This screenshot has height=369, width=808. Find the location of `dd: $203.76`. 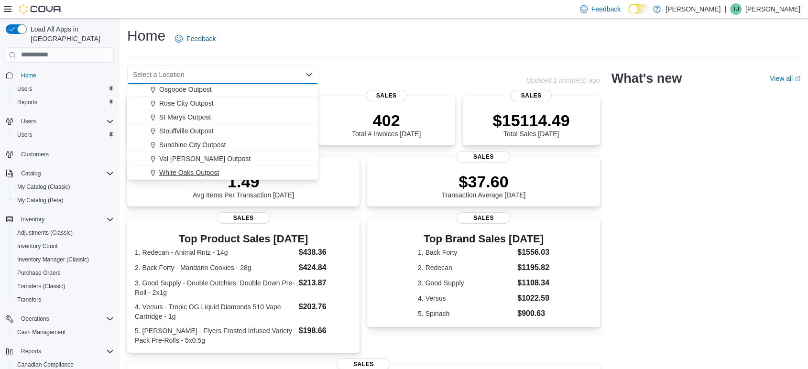

dd: $203.76 is located at coordinates (326, 307).